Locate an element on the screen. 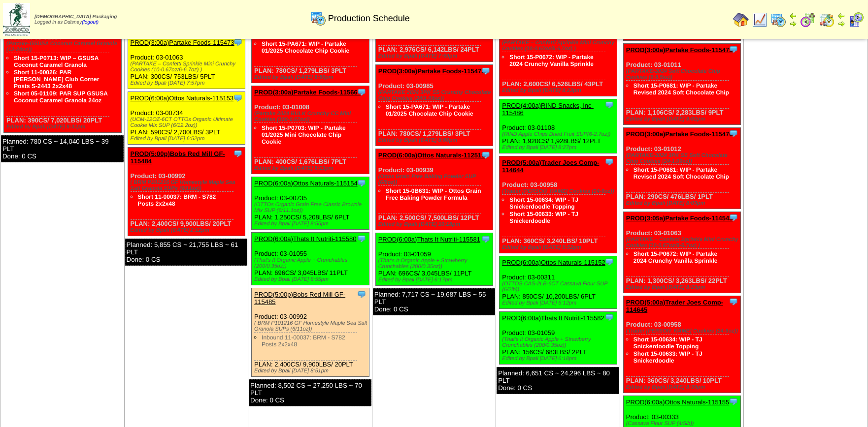 The width and height of the screenshot is (868, 427). div: (OTTOS CAS-2LB-6CT Cassava Flour SUP (6/2lb)) is located at coordinates (560, 287).